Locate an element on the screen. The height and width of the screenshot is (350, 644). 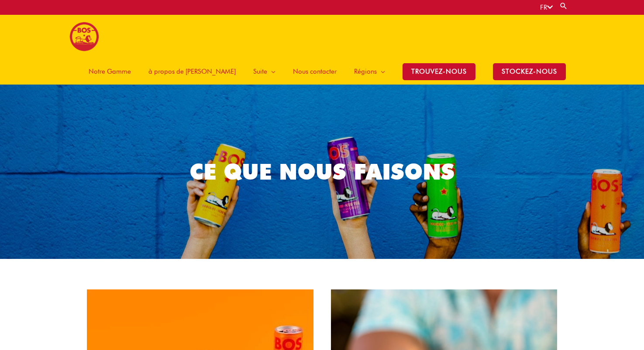
a: Notre Gamme is located at coordinates (110, 71).